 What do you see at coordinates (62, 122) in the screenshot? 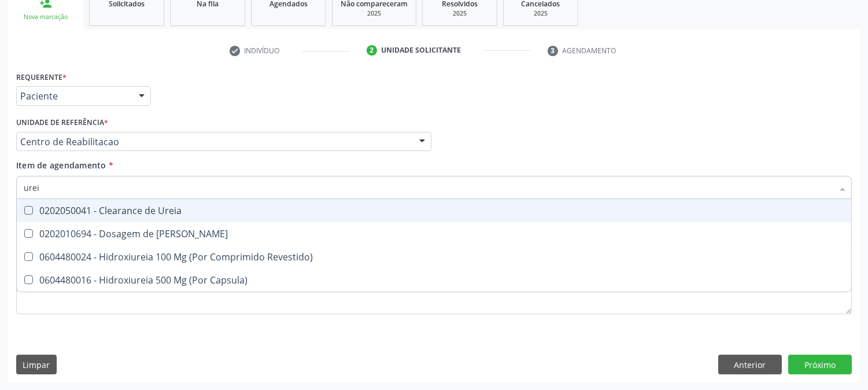
I see `label: Unidade de referência` at bounding box center [62, 122].